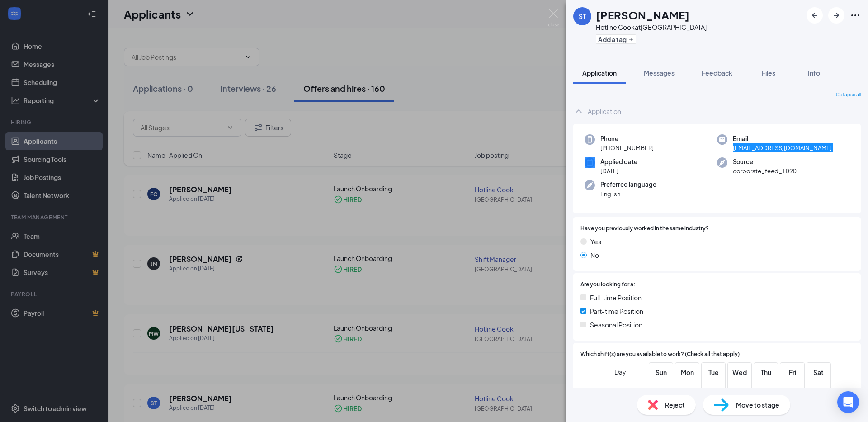 The height and width of the screenshot is (422, 868). Describe the element at coordinates (628, 185) in the screenshot. I see `span: Preferred language` at that location.